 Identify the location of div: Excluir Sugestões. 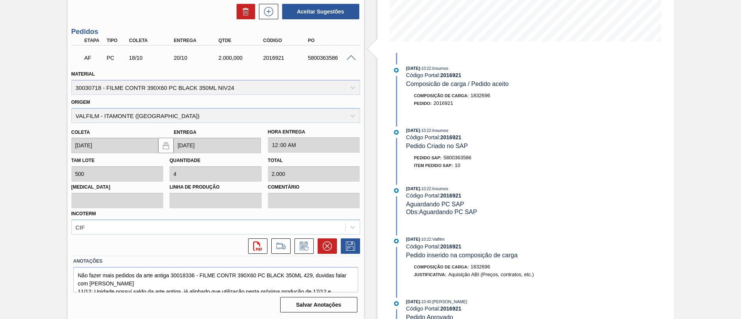
(244, 12).